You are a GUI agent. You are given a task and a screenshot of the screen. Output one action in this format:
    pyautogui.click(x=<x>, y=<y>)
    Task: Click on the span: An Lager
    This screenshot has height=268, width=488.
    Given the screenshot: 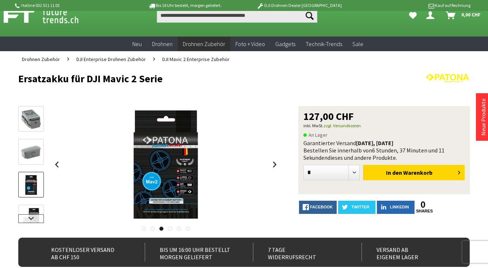 What is the action you would take?
    pyautogui.click(x=315, y=135)
    